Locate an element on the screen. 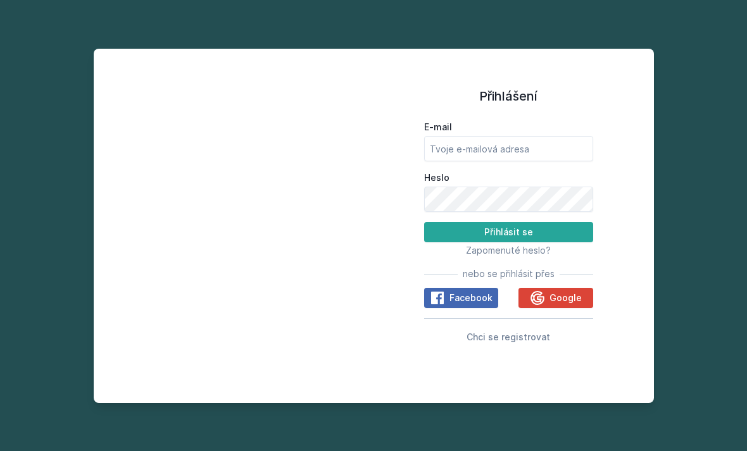 The width and height of the screenshot is (747, 451). label: E-mail is located at coordinates (508, 127).